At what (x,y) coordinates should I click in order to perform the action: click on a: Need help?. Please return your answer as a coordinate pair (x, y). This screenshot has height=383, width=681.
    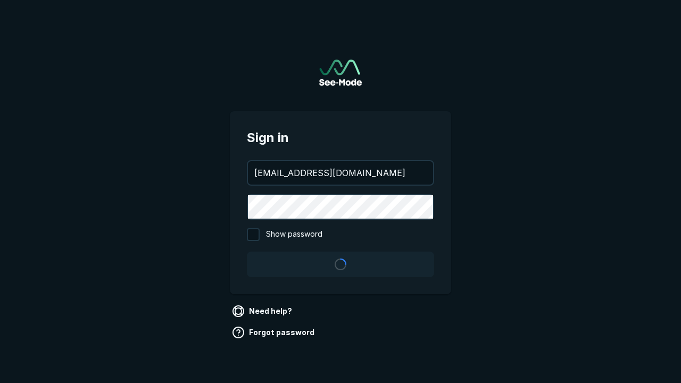
    Looking at the image, I should click on (263, 311).